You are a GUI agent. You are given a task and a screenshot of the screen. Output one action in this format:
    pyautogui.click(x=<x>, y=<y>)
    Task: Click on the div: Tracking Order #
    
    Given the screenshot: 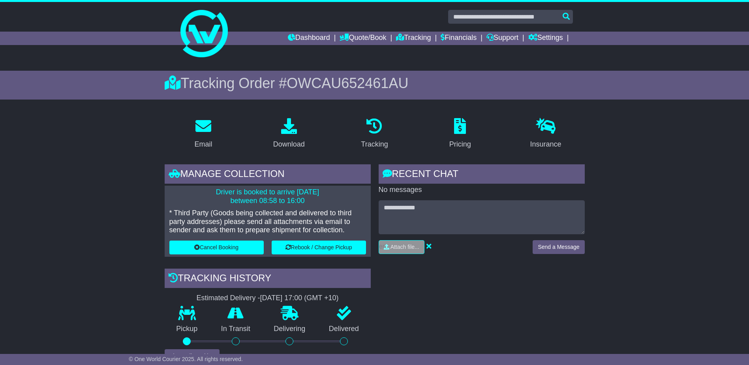 What is the action you would take?
    pyautogui.click(x=375, y=83)
    